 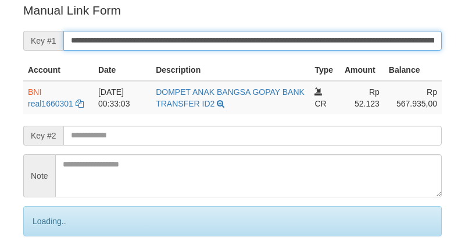 What do you see at coordinates (325, 70) in the screenshot?
I see `th: Type` at bounding box center [325, 70].